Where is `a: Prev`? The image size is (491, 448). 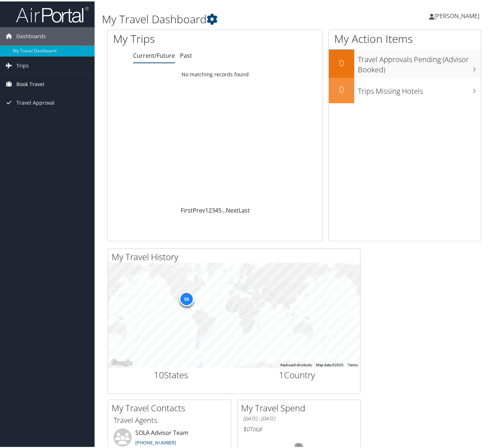 a: Prev is located at coordinates (199, 209).